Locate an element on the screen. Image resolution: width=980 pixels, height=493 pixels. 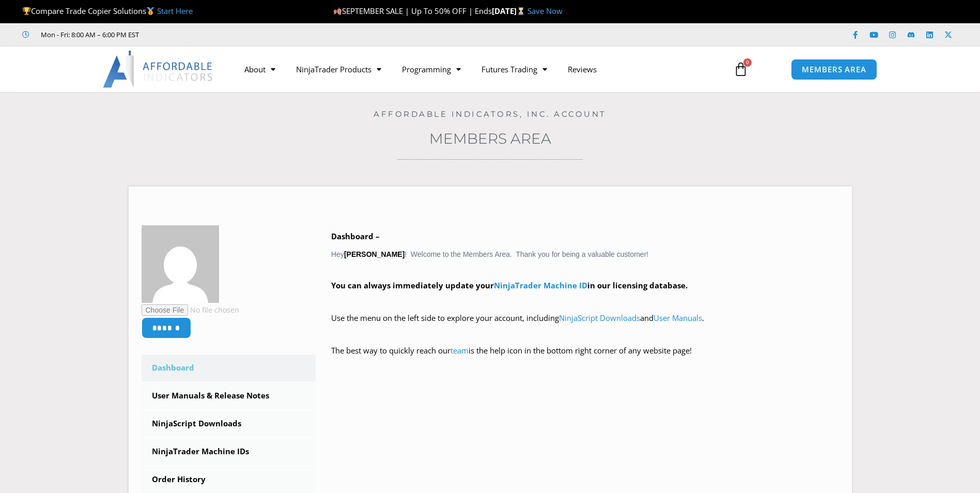
img: LogoAI | Affordable Indicators – NinjaTrader is located at coordinates (158, 69).